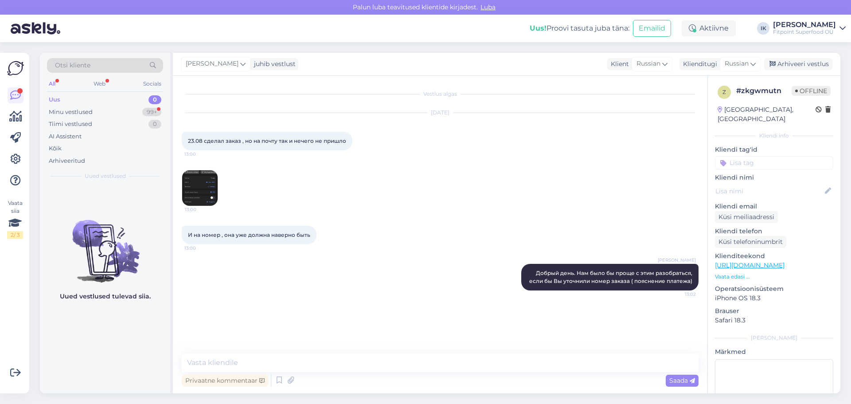 Image resolution: width=851 pixels, height=404 pixels. I want to click on span: И на номер , она уже должна наверно быть, so click(249, 234).